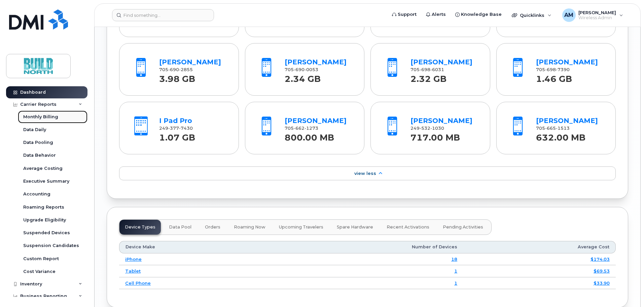 This screenshot has height=307, width=644. What do you see at coordinates (551, 128) in the screenshot?
I see `span: 665` at bounding box center [551, 128].